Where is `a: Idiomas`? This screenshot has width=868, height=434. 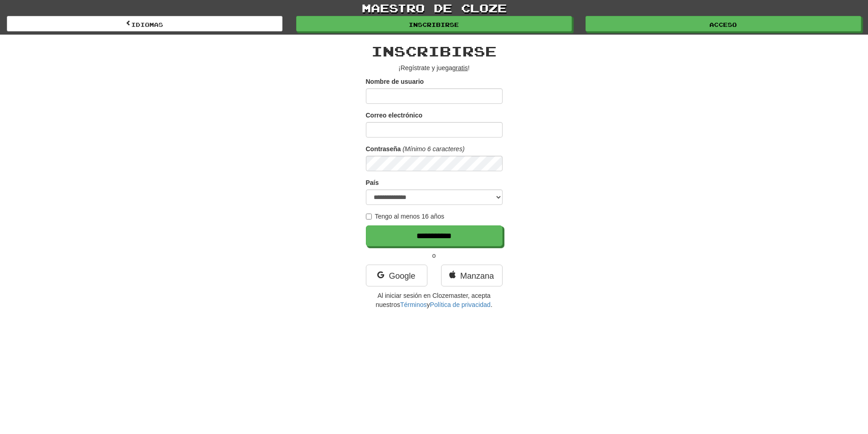
a: Idiomas is located at coordinates (144, 24).